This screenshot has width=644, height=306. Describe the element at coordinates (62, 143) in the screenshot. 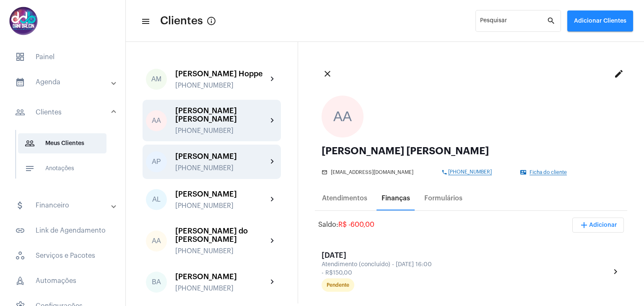

I see `span: Meus Clientes` at that location.